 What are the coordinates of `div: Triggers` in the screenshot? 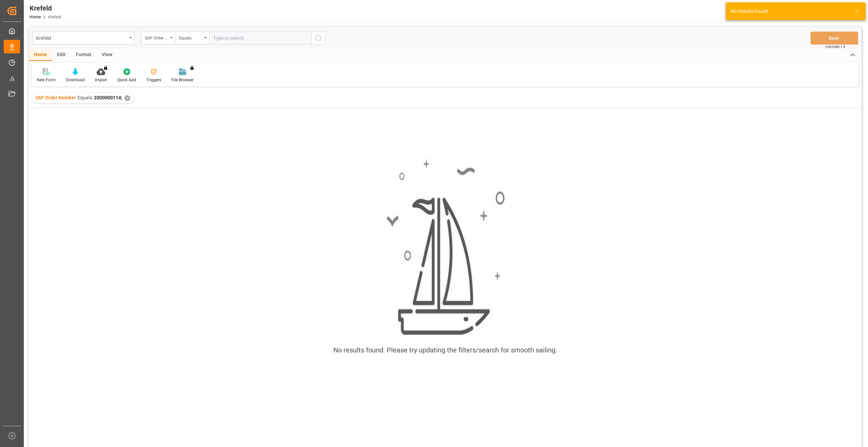 It's located at (154, 80).